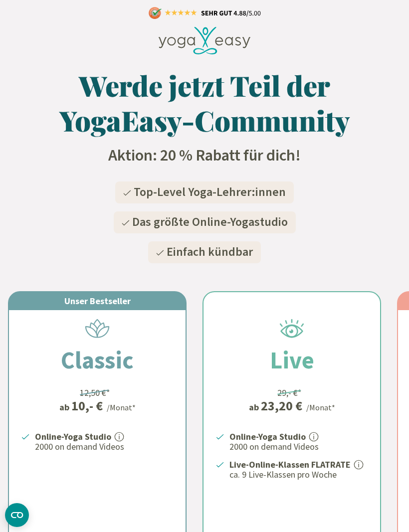  Describe the element at coordinates (97, 360) in the screenshot. I see `h2: Classic` at that location.